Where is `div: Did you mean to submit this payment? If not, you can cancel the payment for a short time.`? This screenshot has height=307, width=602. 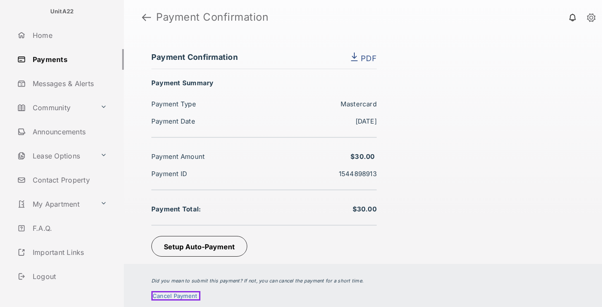
div: Did you mean to submit this payment? If not, you can cancel the payment for a short time. is located at coordinates (363, 280).